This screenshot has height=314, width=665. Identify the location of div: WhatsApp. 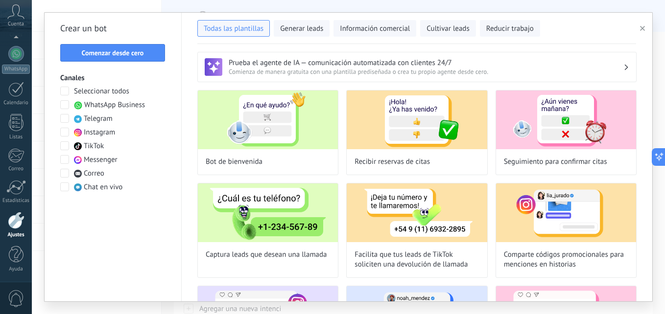
(16, 69).